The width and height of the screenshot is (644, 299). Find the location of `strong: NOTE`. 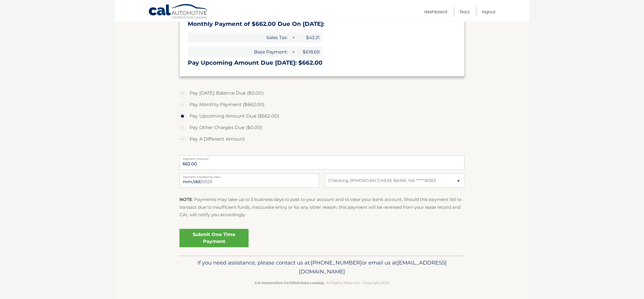

strong: NOTE is located at coordinates (186, 199).